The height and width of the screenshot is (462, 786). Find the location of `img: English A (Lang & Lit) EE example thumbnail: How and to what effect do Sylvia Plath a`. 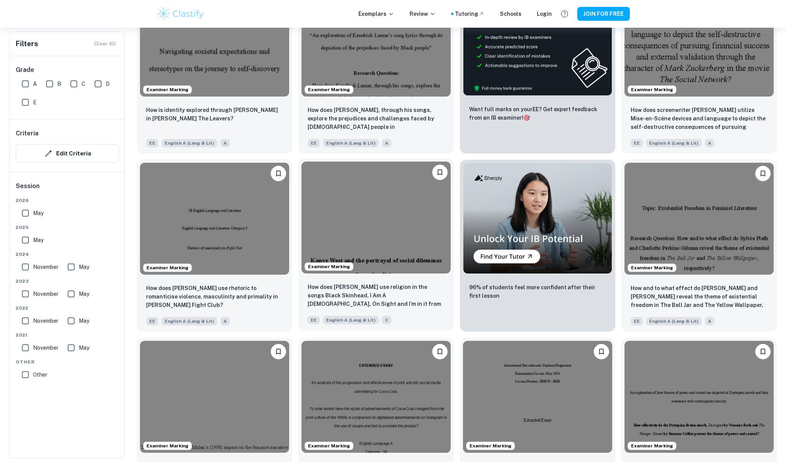

img: English A (Lang & Lit) EE example thumbnail: How and to what effect do Sylvia Plath a is located at coordinates (699, 218).